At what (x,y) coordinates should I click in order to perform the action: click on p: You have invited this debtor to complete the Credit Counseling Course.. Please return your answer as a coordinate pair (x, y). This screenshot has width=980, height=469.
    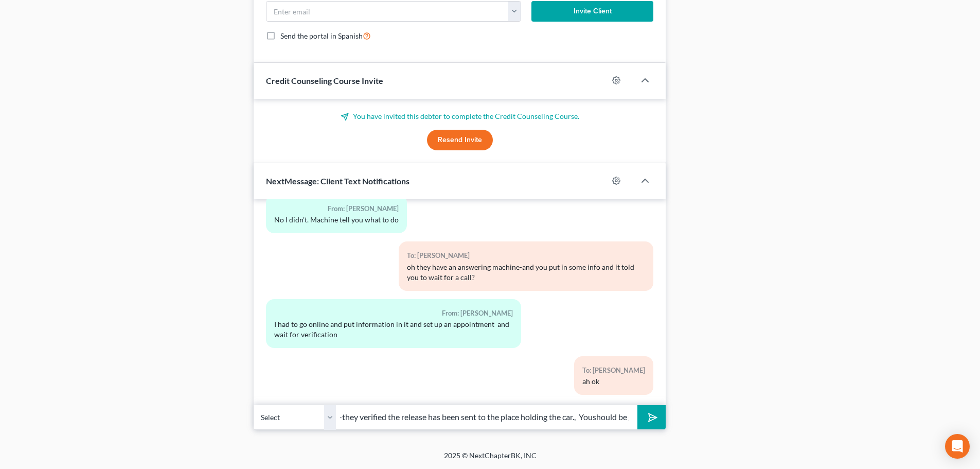
    Looking at the image, I should click on (459, 116).